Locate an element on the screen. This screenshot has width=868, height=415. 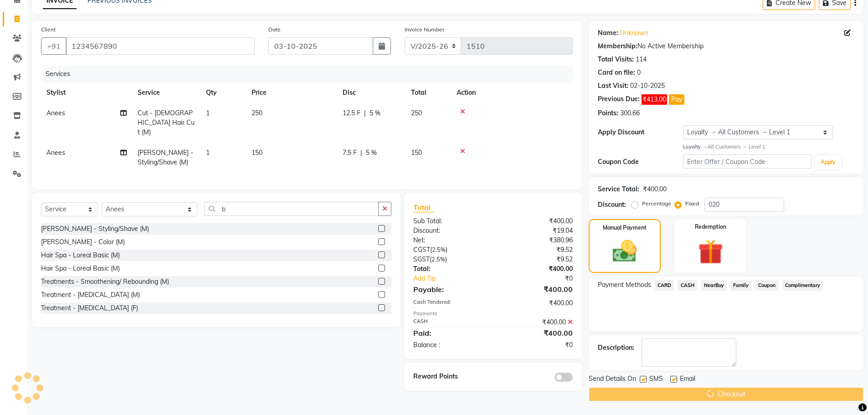
span: CARD is located at coordinates (664, 286).